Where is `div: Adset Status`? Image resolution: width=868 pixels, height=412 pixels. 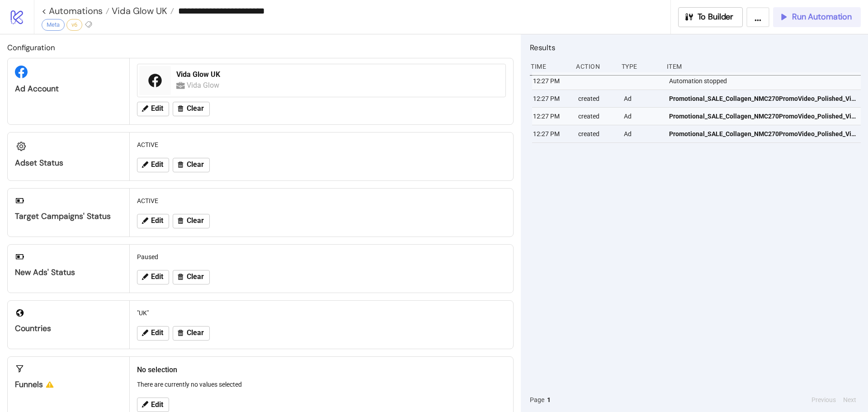 div: Adset Status is located at coordinates (68, 163).